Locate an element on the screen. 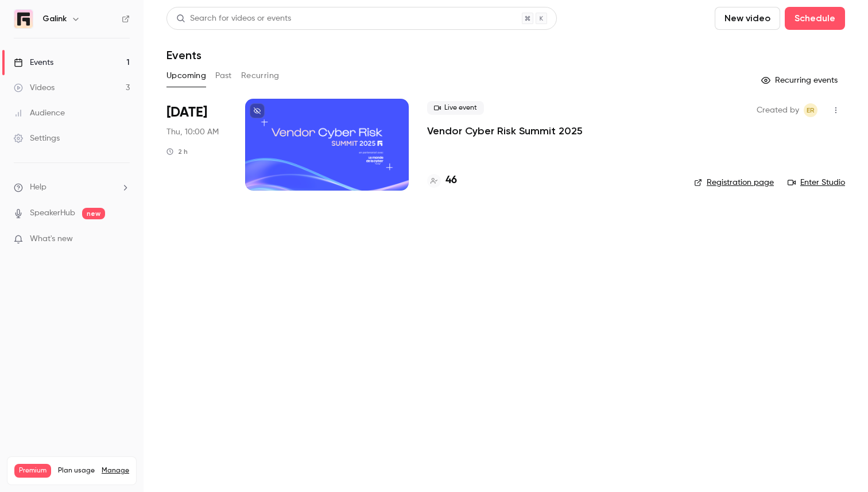  li: help-dropdown-opener is located at coordinates (71, 187).